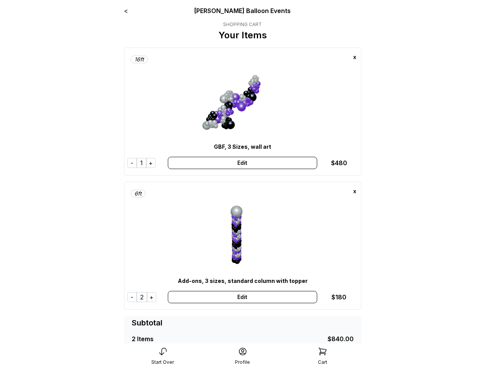 This screenshot has height=368, width=485. I want to click on div: Cart, so click(322, 363).